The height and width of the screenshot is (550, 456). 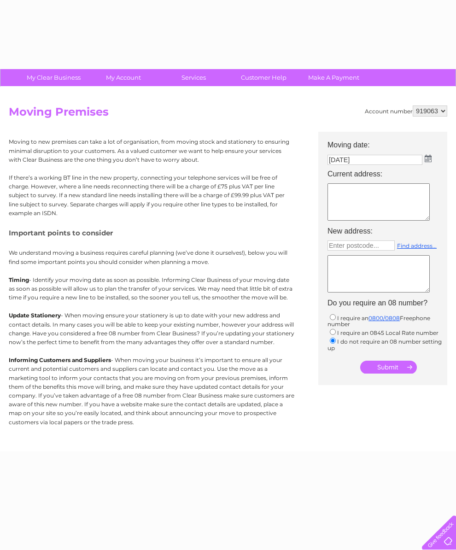 What do you see at coordinates (53, 77) in the screenshot?
I see `a: My Clear Business` at bounding box center [53, 77].